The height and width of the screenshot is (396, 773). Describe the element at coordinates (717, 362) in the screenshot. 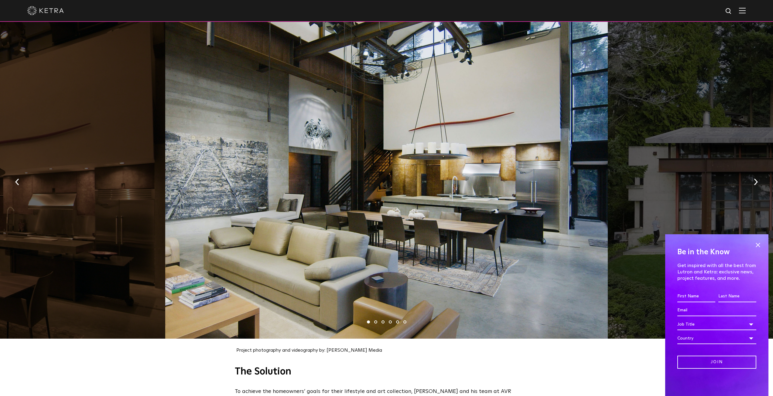

I see `input: Join` at that location.